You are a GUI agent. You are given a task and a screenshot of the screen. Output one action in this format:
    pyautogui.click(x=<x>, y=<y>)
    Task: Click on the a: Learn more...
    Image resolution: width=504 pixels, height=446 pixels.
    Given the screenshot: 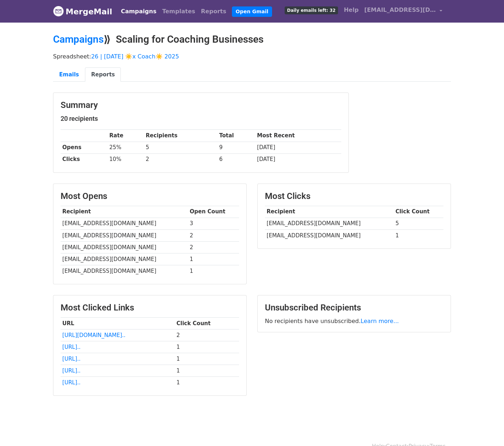 What is the action you would take?
    pyautogui.click(x=380, y=321)
    